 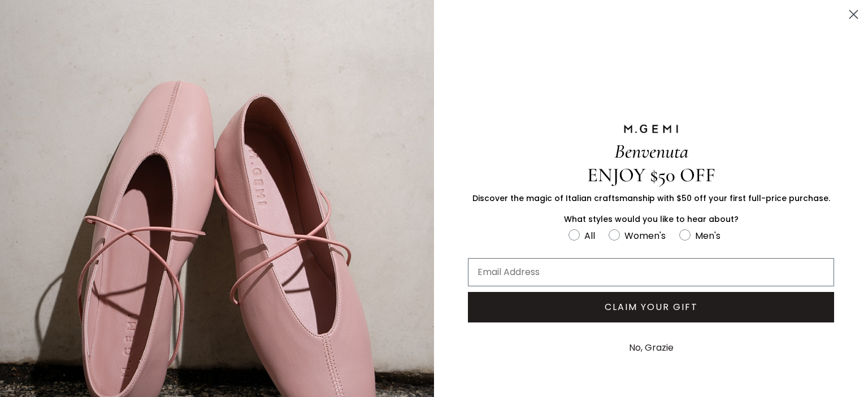 What do you see at coordinates (651, 348) in the screenshot?
I see `button: No, Grazie` at bounding box center [651, 348].